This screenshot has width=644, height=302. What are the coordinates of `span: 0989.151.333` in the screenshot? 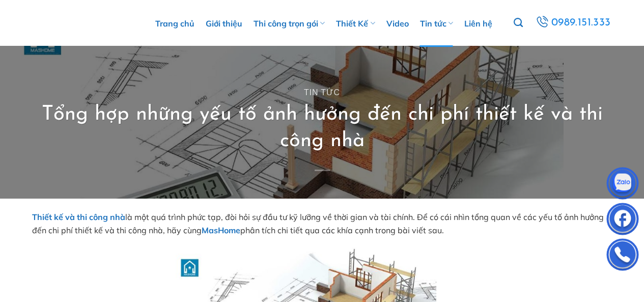 It's located at (580, 23).